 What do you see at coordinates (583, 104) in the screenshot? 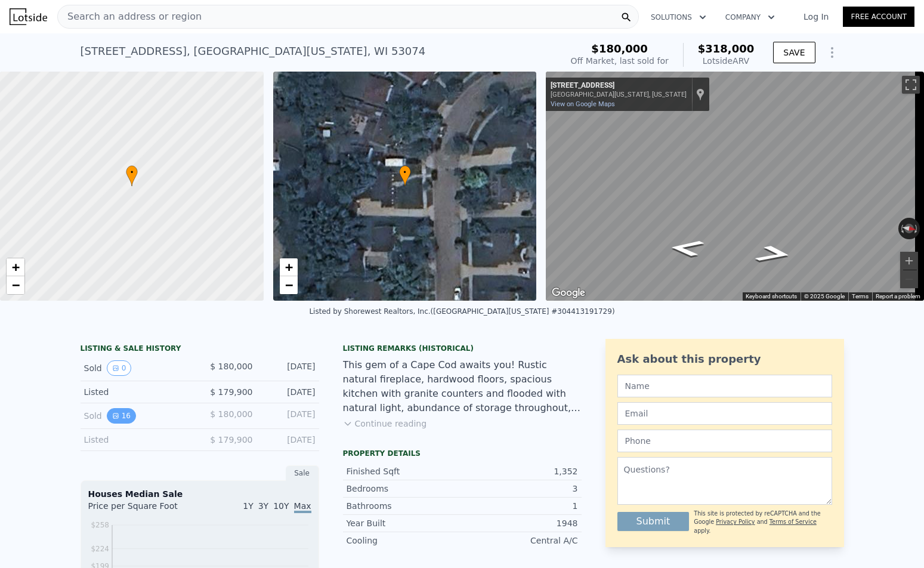
I see `a: View on Google Maps` at bounding box center [583, 104].